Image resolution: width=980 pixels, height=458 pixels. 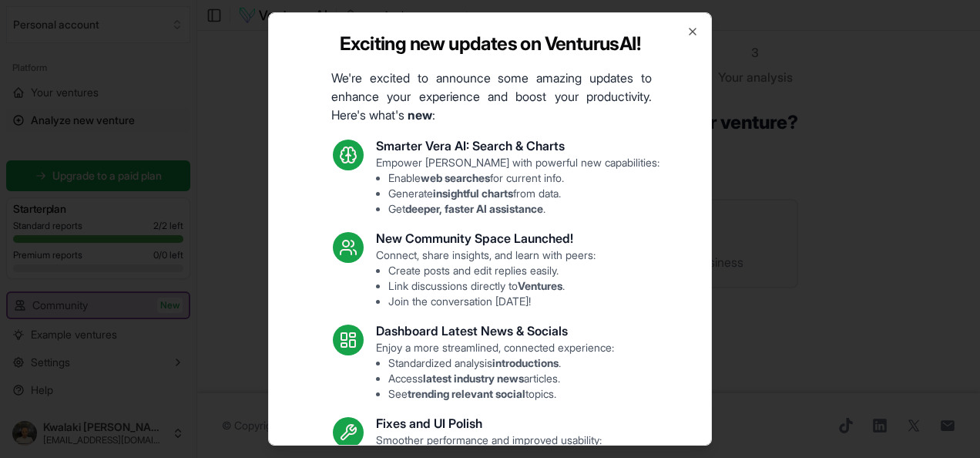 What do you see at coordinates (474, 208) in the screenshot?
I see `strong: deeper, faster AI assistance` at bounding box center [474, 208].